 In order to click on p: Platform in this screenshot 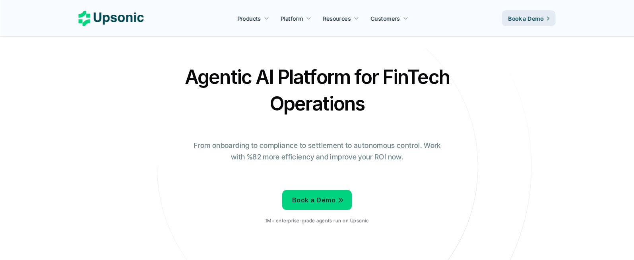, I will do `click(292, 18)`.